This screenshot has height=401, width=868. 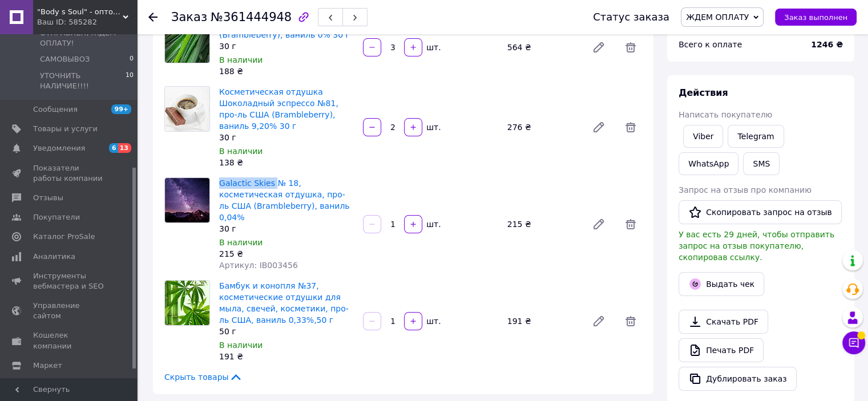 I want to click on span: Артикул: IB003456, so click(x=259, y=265).